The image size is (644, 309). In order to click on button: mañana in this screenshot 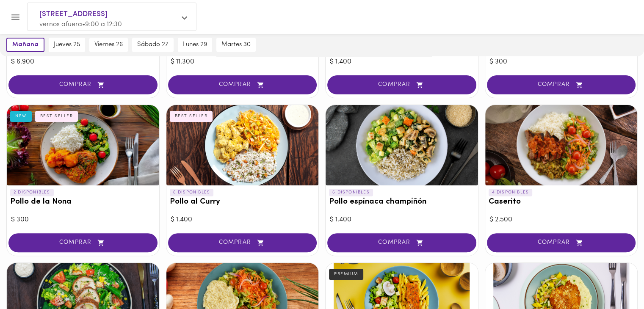, I will do `click(25, 45)`.